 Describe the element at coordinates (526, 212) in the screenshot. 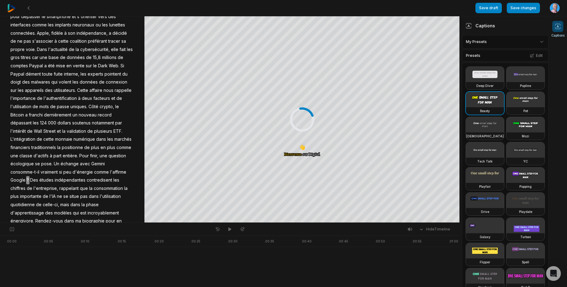

I see `h3: Playdate` at that location.